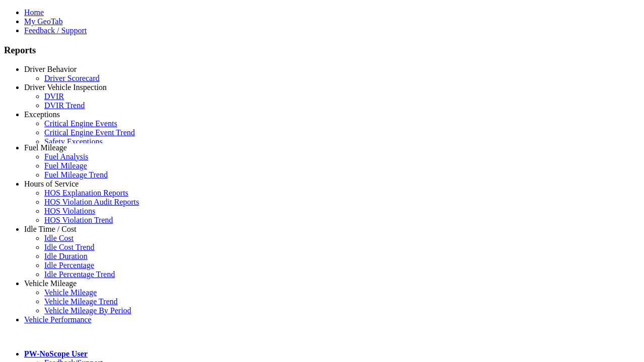  What do you see at coordinates (91, 202) in the screenshot?
I see `a: HOS Violation Audit Reports` at bounding box center [91, 202].